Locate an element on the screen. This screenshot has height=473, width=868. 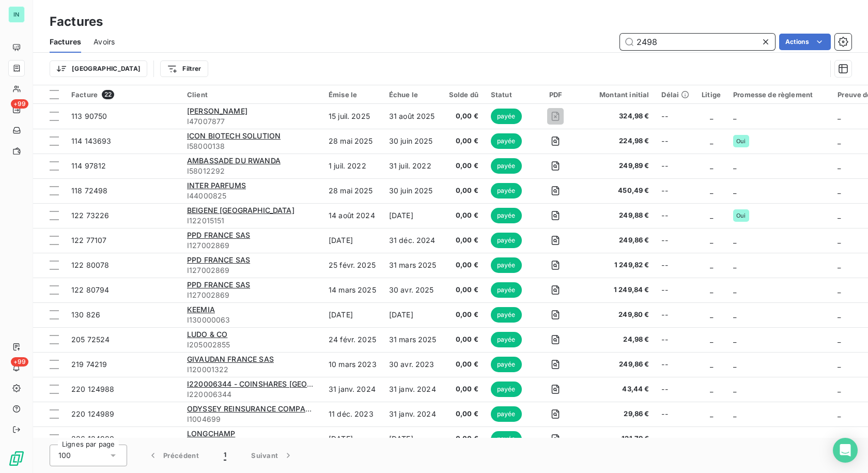
td: 31 août 2025 is located at coordinates (413, 116).